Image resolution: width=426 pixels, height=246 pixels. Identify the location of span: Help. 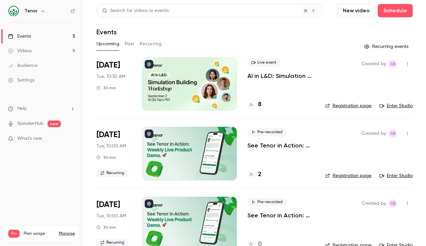
(22, 108).